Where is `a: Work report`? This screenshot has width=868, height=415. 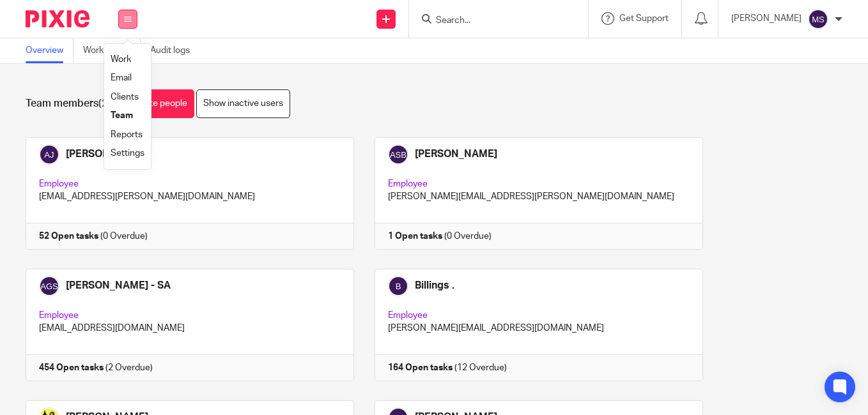
a: Work report is located at coordinates (112, 50).